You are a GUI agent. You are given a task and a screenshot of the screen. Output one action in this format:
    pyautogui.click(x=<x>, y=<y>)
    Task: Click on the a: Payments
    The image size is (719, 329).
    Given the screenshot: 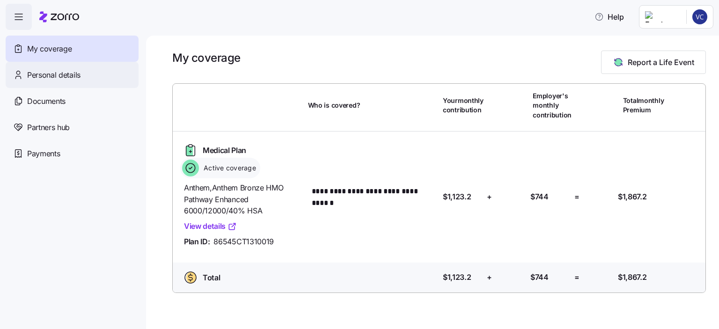 What is the action you would take?
    pyautogui.click(x=72, y=154)
    